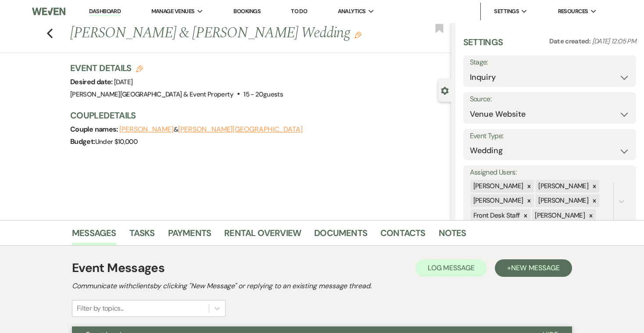 This screenshot has height=333, width=644. I want to click on span: Couple names:, so click(95, 129).